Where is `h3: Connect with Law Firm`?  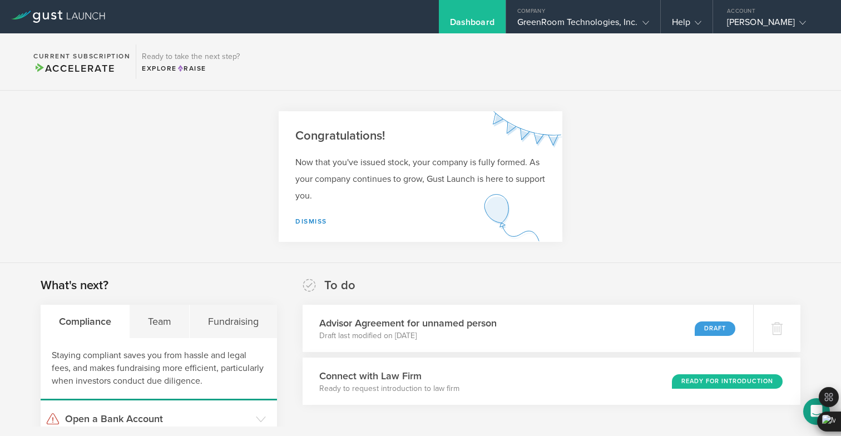 h3: Connect with Law Firm is located at coordinates (390, 376).